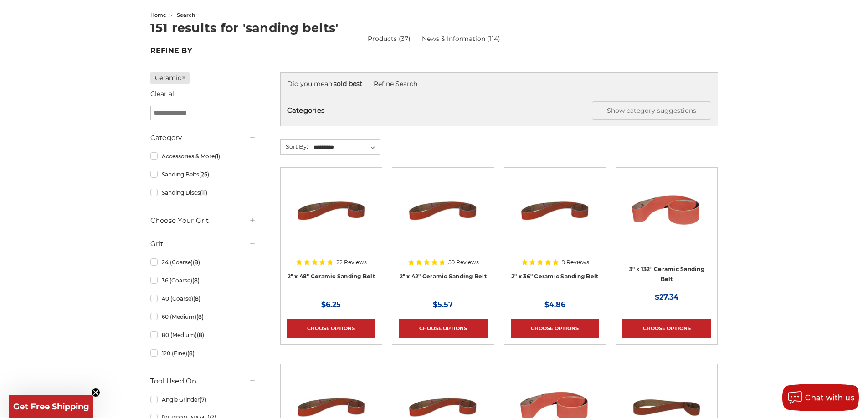 The width and height of the screenshot is (868, 418). What do you see at coordinates (667, 297) in the screenshot?
I see `span: $27.34` at bounding box center [667, 297].